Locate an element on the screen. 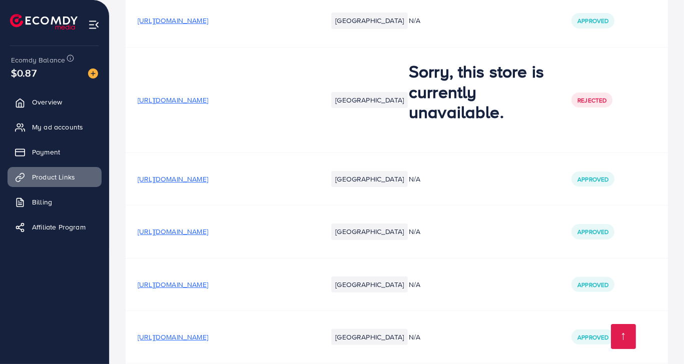 Image resolution: width=684 pixels, height=364 pixels. span: My ad accounts is located at coordinates (58, 127).